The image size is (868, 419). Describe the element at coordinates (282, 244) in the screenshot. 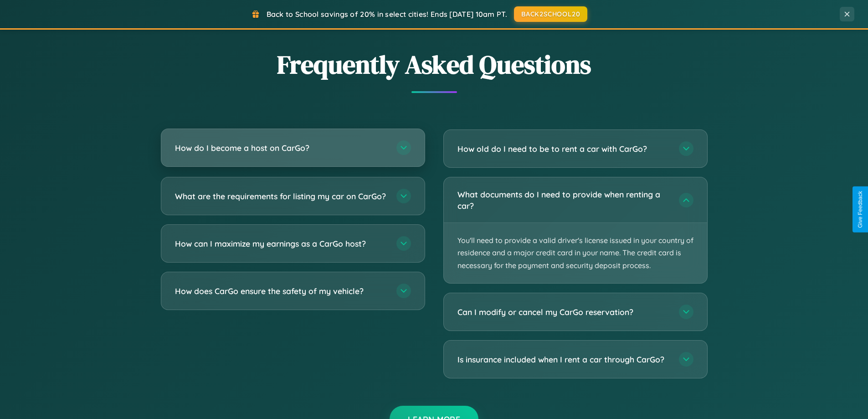

I see `h3: How can I maximize my earnings as a CarGo host?` at that location.